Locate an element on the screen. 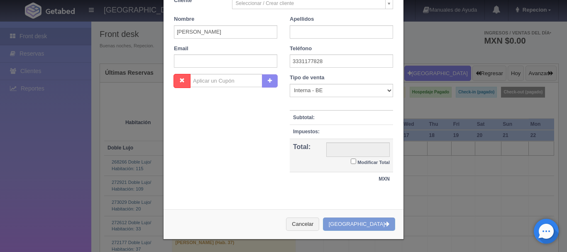 The image size is (567, 252). small: Modificar Total is located at coordinates (373, 162).